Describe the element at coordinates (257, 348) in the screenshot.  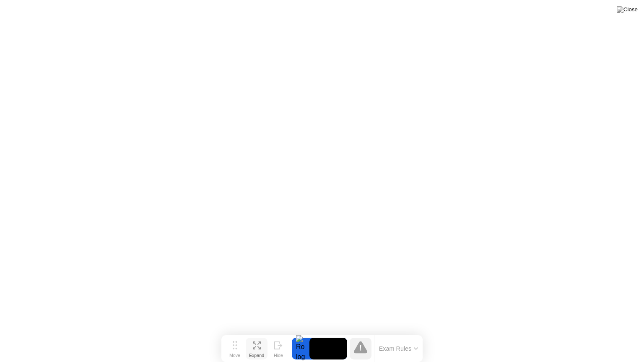
I see `button: Expand` at that location.